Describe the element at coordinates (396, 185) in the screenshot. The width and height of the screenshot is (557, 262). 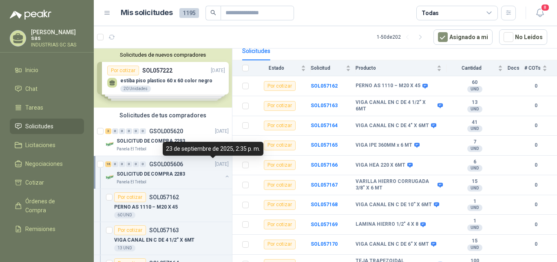
I see `b: VARILLA HIERRO CORRUGADA 3/8" X 6 MT` at that location.